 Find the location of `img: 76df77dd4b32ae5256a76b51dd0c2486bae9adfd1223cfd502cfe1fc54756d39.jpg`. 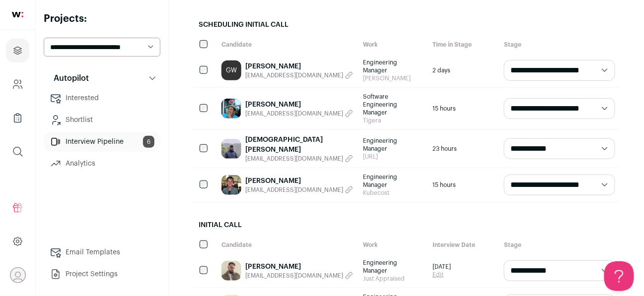

img: 76df77dd4b32ae5256a76b51dd0c2486bae9adfd1223cfd502cfe1fc54756d39.jpg is located at coordinates (232, 149).